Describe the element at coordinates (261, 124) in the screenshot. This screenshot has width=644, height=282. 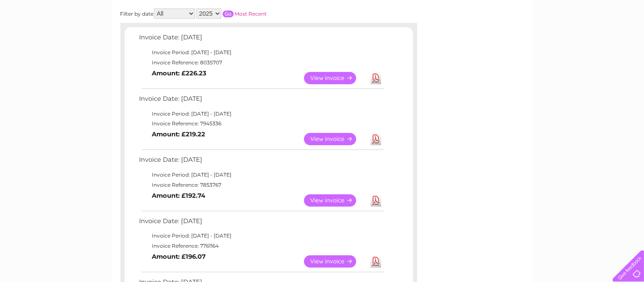
I see `td: Invoice Reference: 7945336` at that location.